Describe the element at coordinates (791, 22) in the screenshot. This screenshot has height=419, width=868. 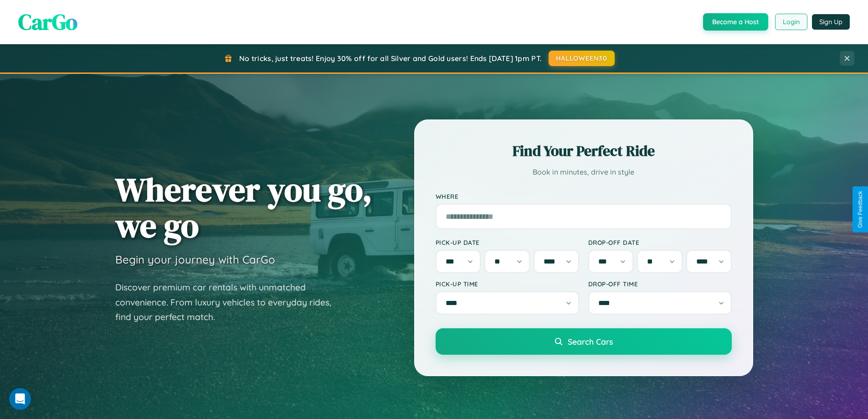
I see `button: Login` at that location.